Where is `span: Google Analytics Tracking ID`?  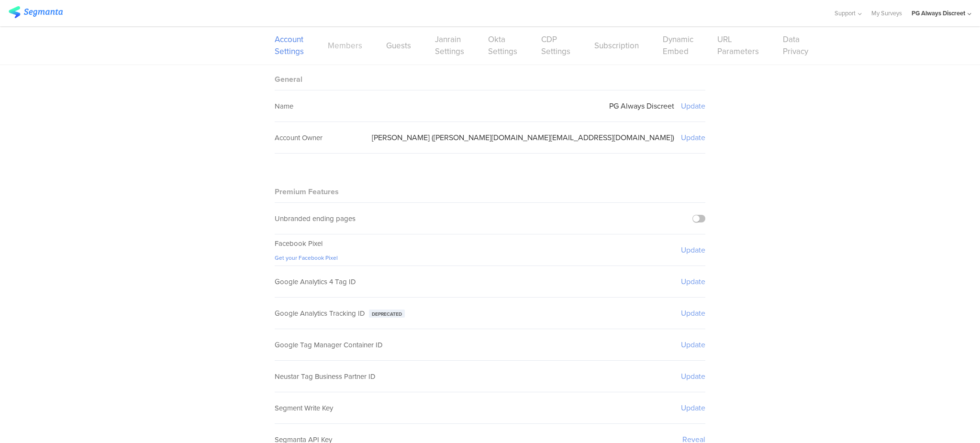
span: Google Analytics Tracking ID is located at coordinates (320, 313).